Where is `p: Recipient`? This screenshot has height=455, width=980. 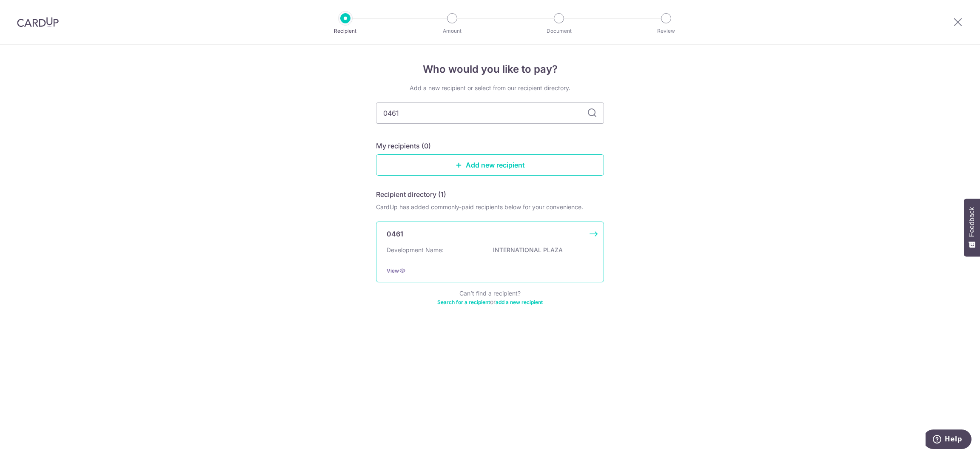
p: Recipient is located at coordinates (345, 31).